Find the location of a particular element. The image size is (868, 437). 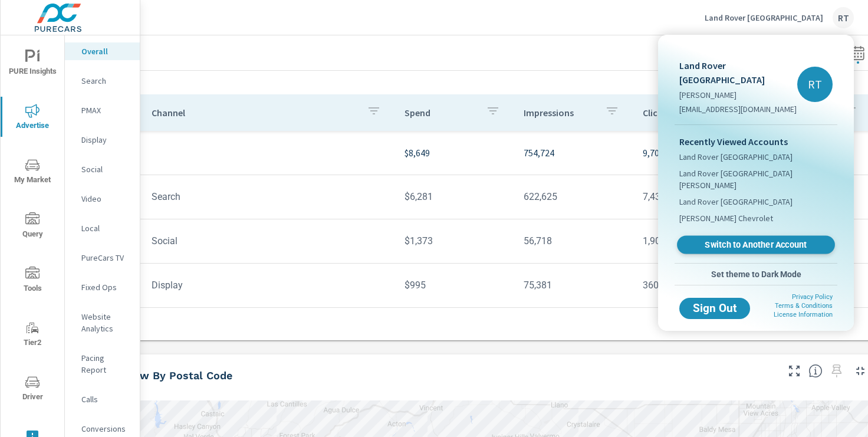

span: Switch to Another Account is located at coordinates (755, 245).